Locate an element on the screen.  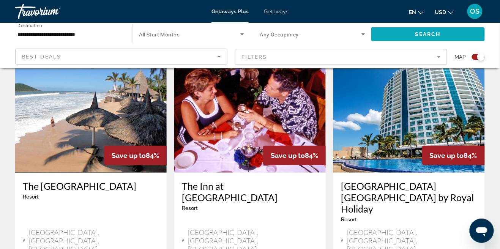
span: All Start Months is located at coordinates (159, 35).